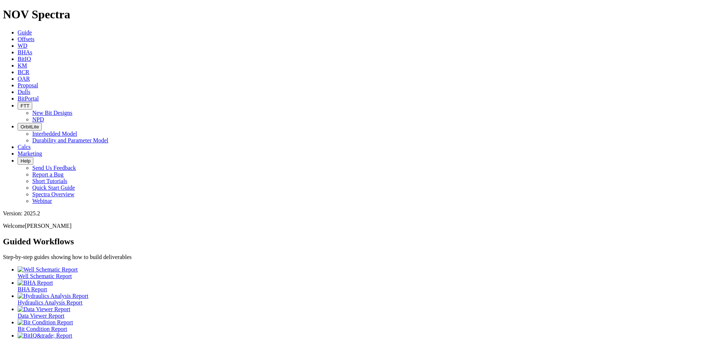  I want to click on img: Well Schematic Report, so click(48, 269).